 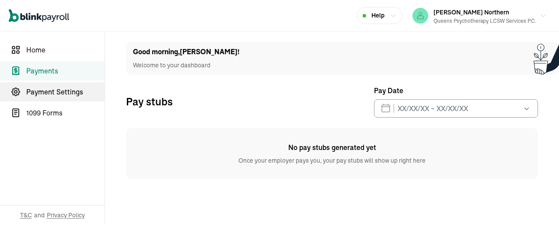 What do you see at coordinates (546, 58) in the screenshot?
I see `img: Plant illustration` at bounding box center [546, 58].